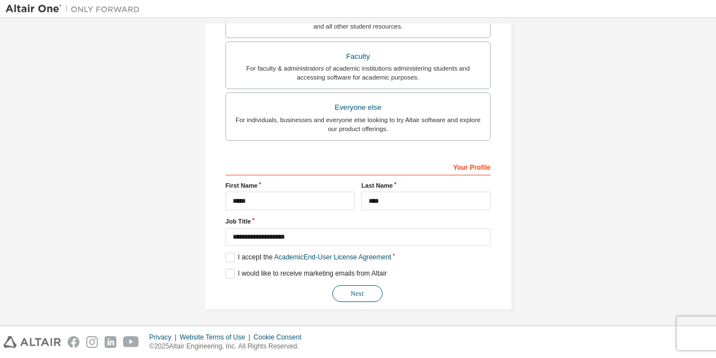 The height and width of the screenshot is (358, 716). I want to click on a: Academic End-User License Agreement, so click(332, 257).